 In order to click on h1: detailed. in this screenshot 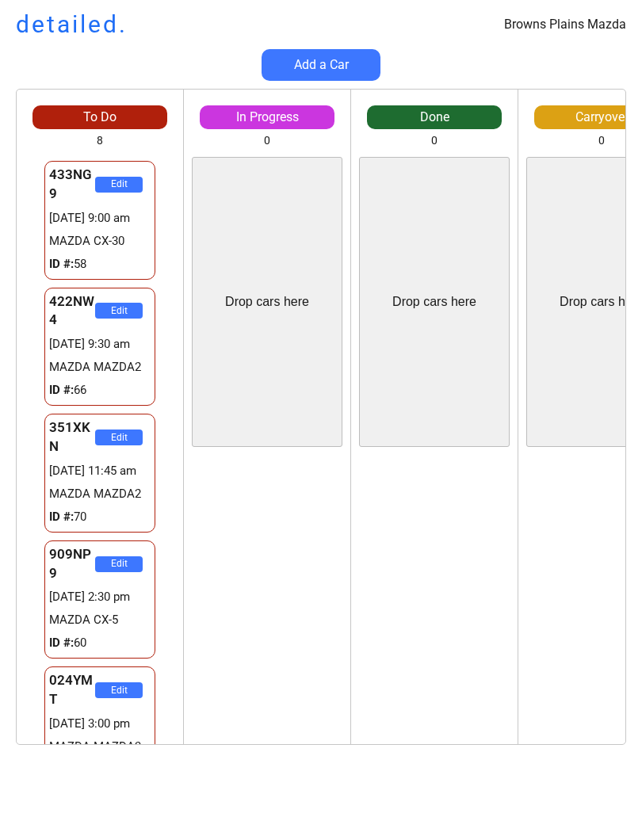, I will do `click(71, 25)`.